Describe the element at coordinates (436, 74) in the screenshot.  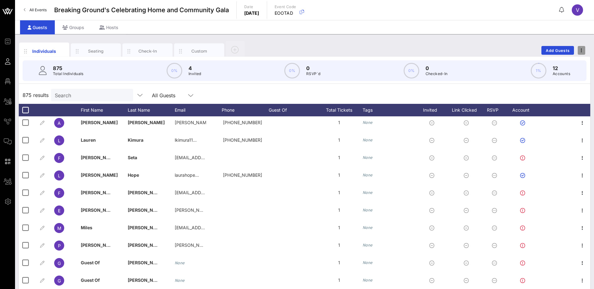
I see `p: Checked-In` at that location.